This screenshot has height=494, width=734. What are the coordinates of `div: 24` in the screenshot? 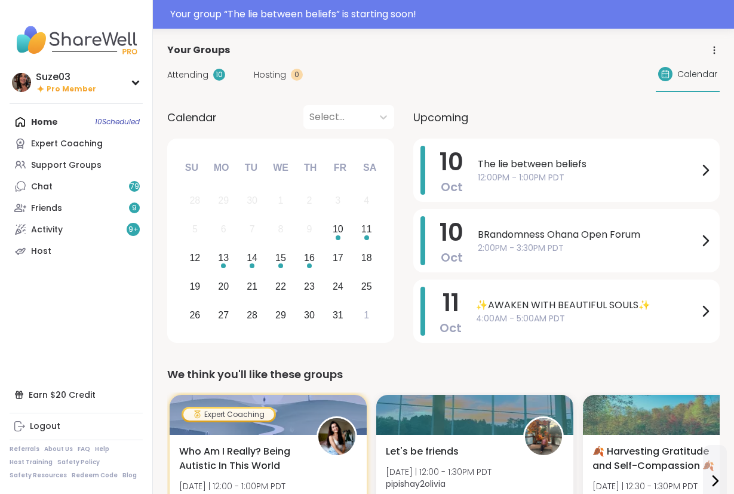 It's located at (338, 286).